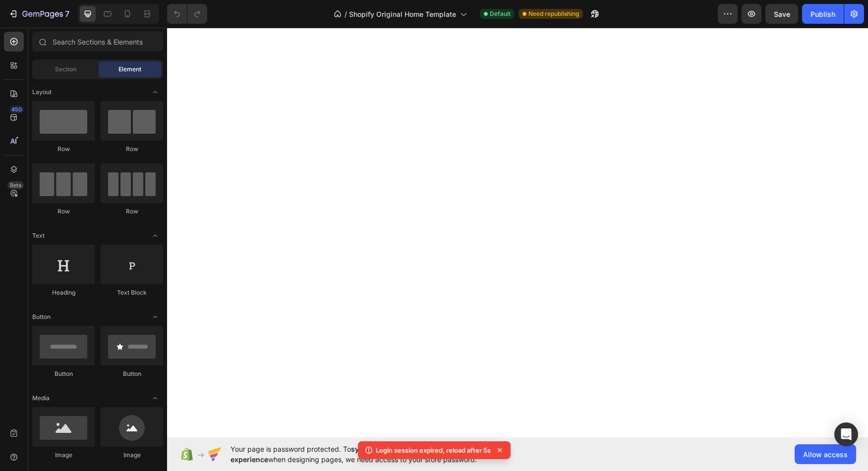  What do you see at coordinates (63, 293) in the screenshot?
I see `div: Heading` at bounding box center [63, 293].